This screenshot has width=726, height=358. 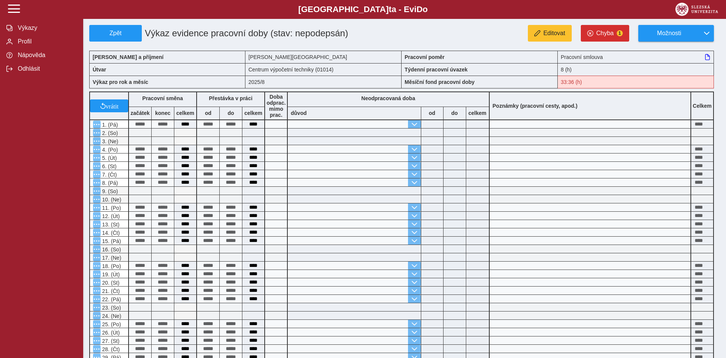 What do you see at coordinates (636, 69) in the screenshot?
I see `div: 8 (h)` at bounding box center [636, 69].